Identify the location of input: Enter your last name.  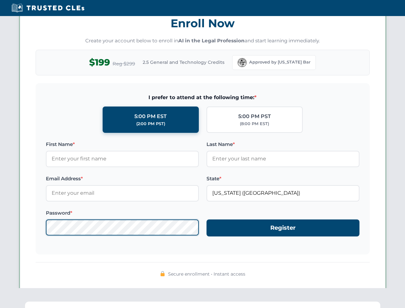
(283, 159).